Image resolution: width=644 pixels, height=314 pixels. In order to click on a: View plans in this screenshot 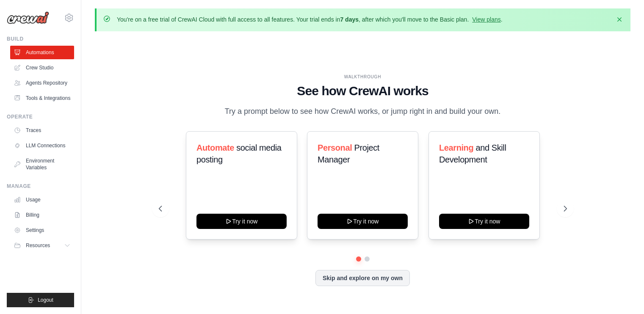, I will do `click(486, 19)`.